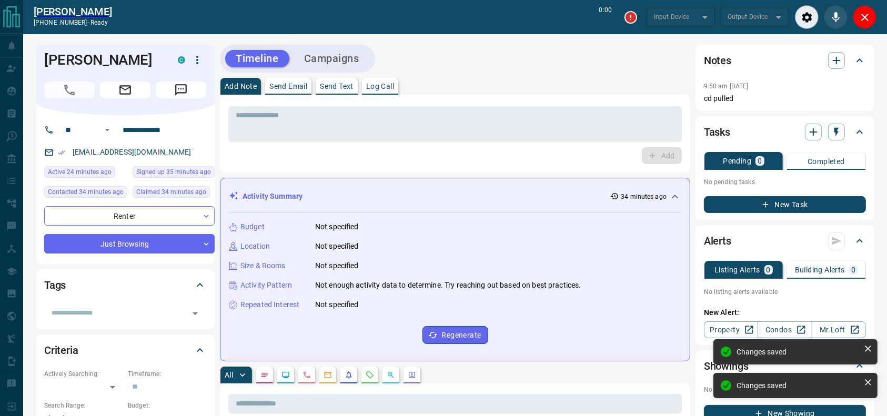 This screenshot has height=416, width=887. I want to click on p: No listing alerts available, so click(785, 292).